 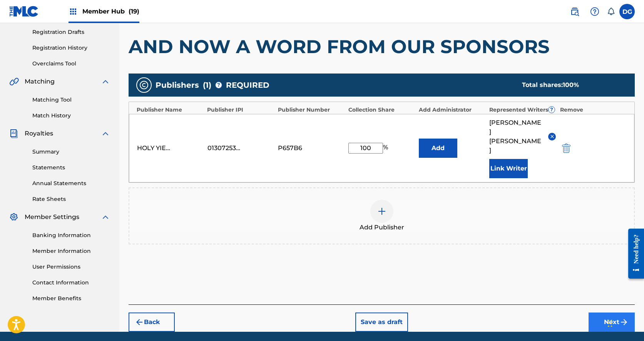 I want to click on a: Match History, so click(x=71, y=116).